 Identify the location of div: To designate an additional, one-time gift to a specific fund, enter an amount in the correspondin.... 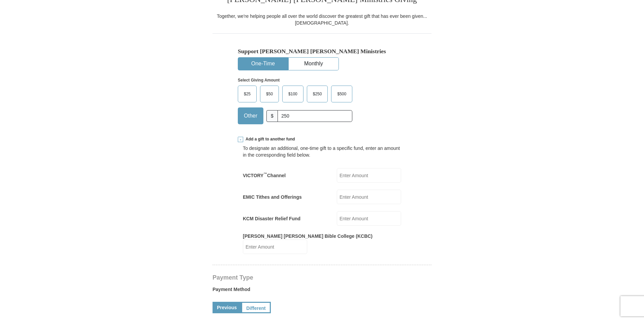
(322, 152).